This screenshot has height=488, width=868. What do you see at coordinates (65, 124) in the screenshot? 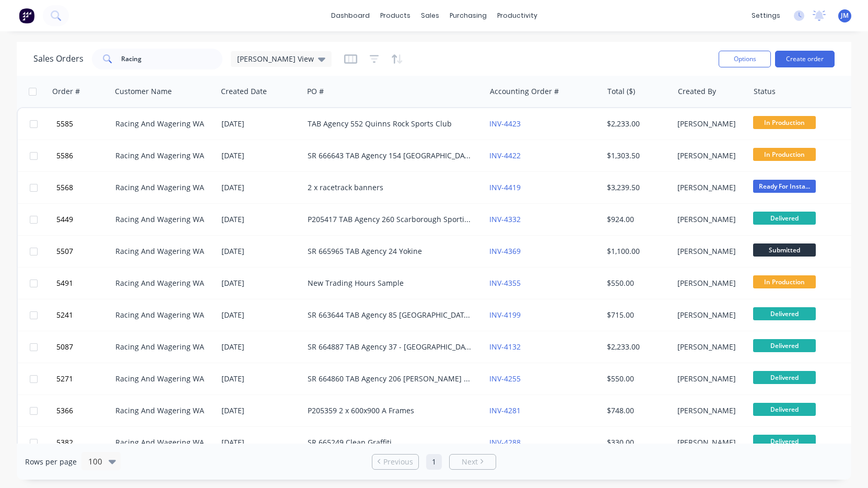
I see `span: 5585` at bounding box center [65, 124].